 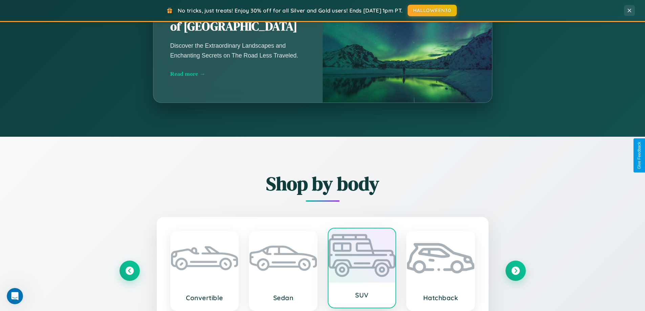 I want to click on h3: Convertible, so click(x=204, y=298).